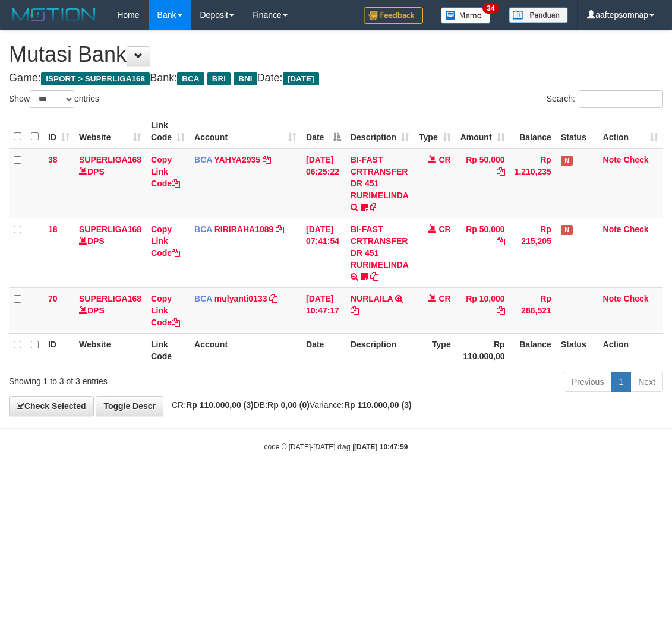 This screenshot has width=672, height=618. Describe the element at coordinates (245, 349) in the screenshot. I see `th: Account` at that location.